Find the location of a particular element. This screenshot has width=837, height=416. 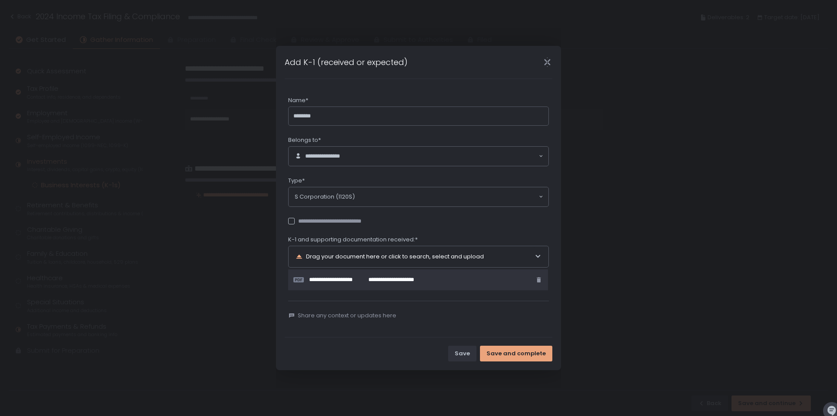

button: Save and complete is located at coordinates (516, 353).